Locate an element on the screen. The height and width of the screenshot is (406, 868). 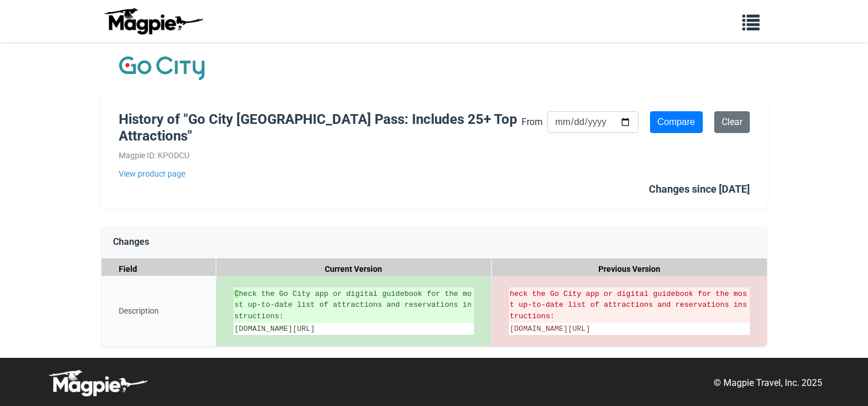
a: View product page is located at coordinates (320, 174).